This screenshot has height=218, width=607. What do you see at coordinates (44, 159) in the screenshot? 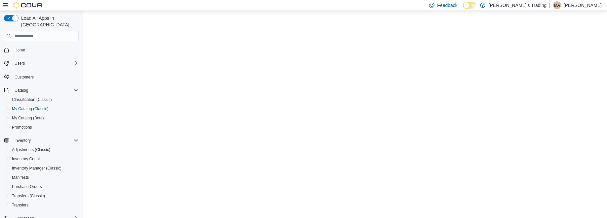
I see `button: Inventory Count` at bounding box center [44, 159].